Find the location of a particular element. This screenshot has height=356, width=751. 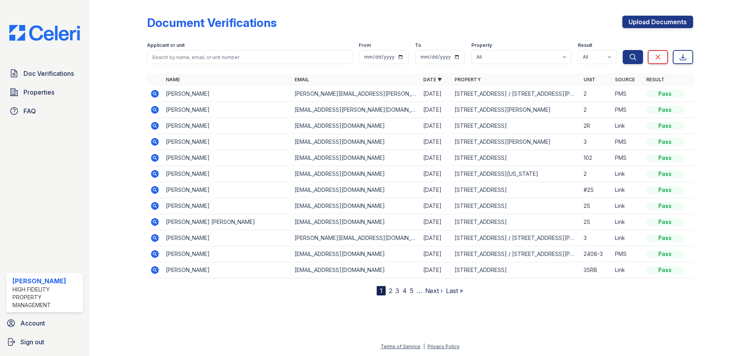

a: 4 is located at coordinates (404, 291).